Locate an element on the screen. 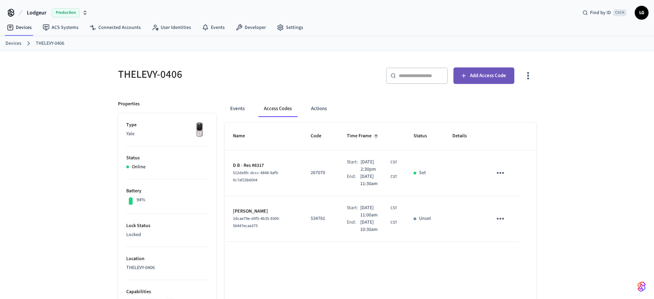 The image size is (654, 299). p: Capabilities is located at coordinates (167, 292).